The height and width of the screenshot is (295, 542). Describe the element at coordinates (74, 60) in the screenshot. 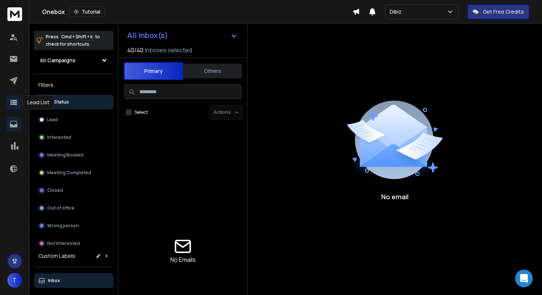

I see `button: All Campaigns` at that location.